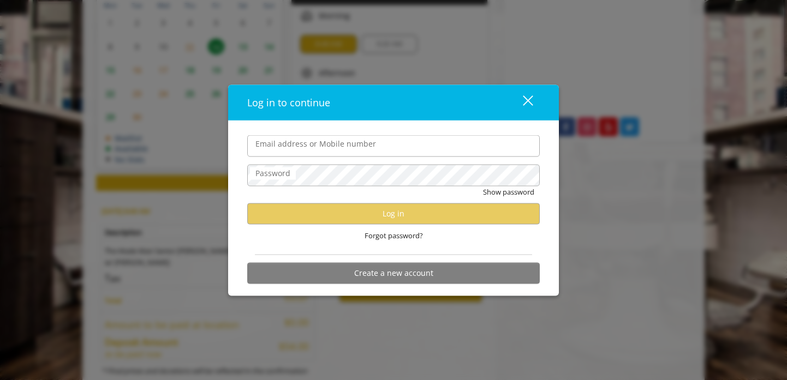  I want to click on button: Log in, so click(393, 213).